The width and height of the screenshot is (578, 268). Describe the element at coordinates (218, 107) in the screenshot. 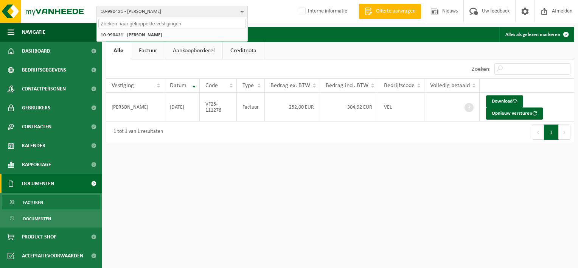

I see `td: VF25-111276` at that location.